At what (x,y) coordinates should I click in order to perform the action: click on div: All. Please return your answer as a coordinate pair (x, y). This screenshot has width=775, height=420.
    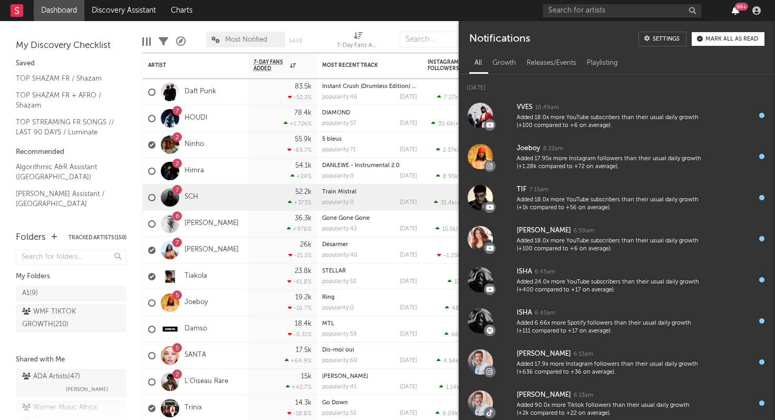
    Looking at the image, I should click on (478, 63).